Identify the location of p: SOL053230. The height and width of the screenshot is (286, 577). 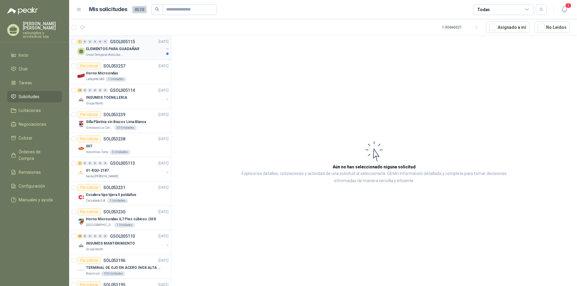
(114, 212).